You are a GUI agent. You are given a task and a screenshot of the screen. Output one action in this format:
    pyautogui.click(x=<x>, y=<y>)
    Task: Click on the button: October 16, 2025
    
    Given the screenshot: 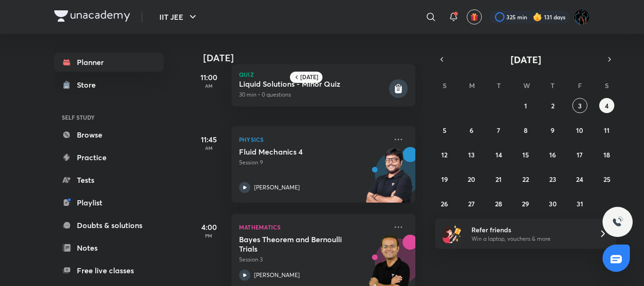 What is the action you would take?
    pyautogui.click(x=552, y=154)
    